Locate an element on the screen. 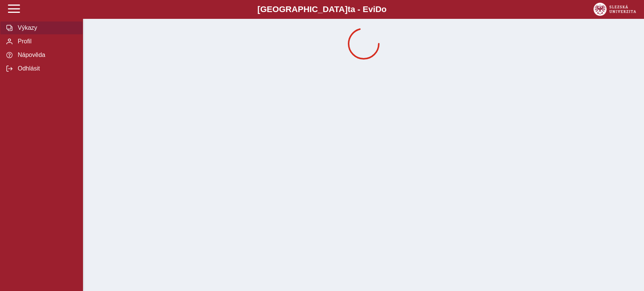 The image size is (644, 291). span: Výkazy is located at coordinates (46, 28).